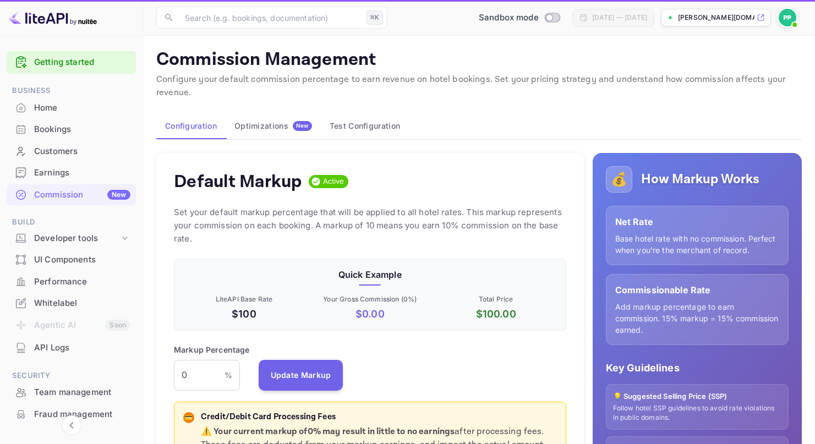  What do you see at coordinates (71, 151) in the screenshot?
I see `a: Customers` at bounding box center [71, 151].